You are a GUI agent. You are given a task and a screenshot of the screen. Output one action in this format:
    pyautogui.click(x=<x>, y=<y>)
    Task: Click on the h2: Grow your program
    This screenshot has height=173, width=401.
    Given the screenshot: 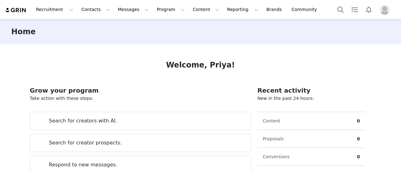 What is the action you would take?
    pyautogui.click(x=140, y=90)
    